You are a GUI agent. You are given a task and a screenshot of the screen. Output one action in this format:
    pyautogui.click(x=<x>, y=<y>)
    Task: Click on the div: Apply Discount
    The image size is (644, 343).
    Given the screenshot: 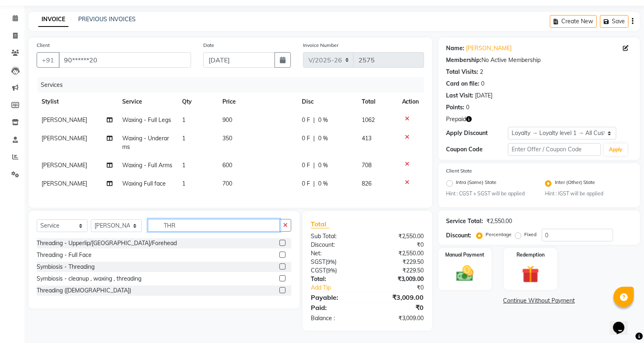 What is the action you would take?
    pyautogui.click(x=478, y=133)
    